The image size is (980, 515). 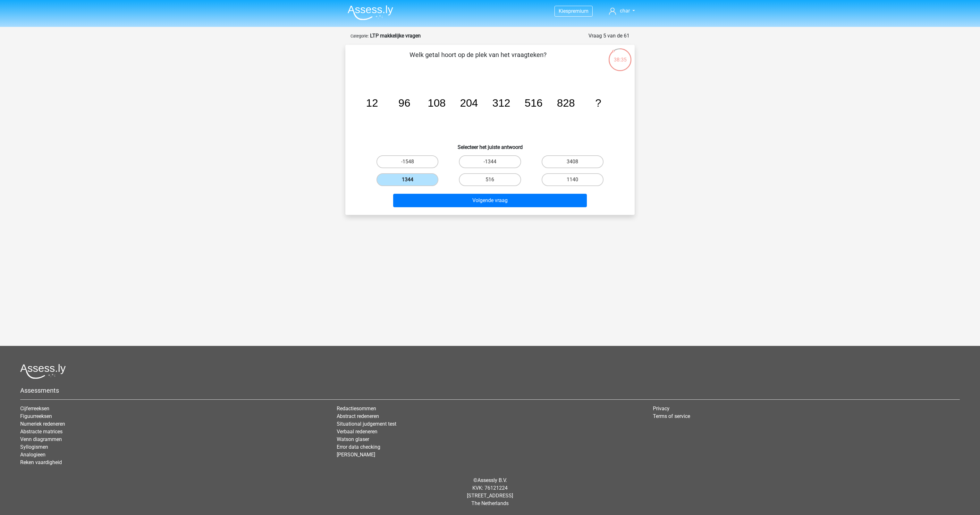 What do you see at coordinates (356, 409) in the screenshot?
I see `a: Redactiesommen` at bounding box center [356, 409].